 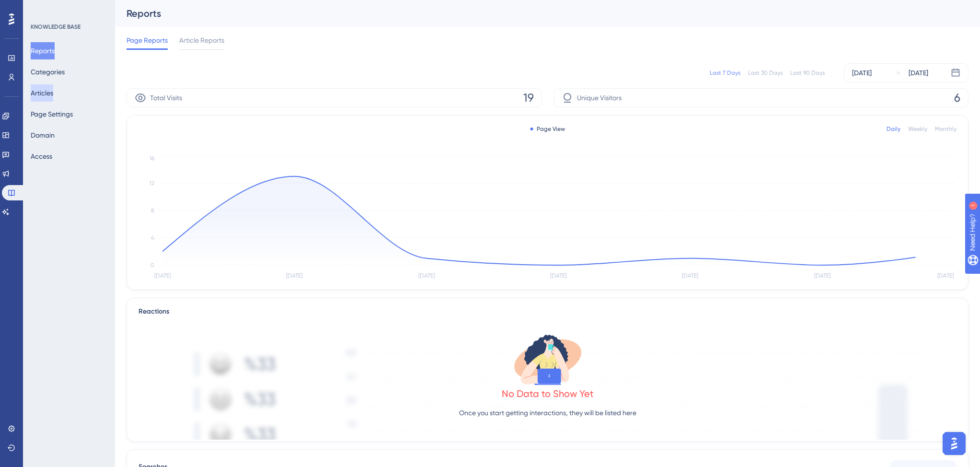 I want to click on span: Page Reports, so click(x=147, y=41).